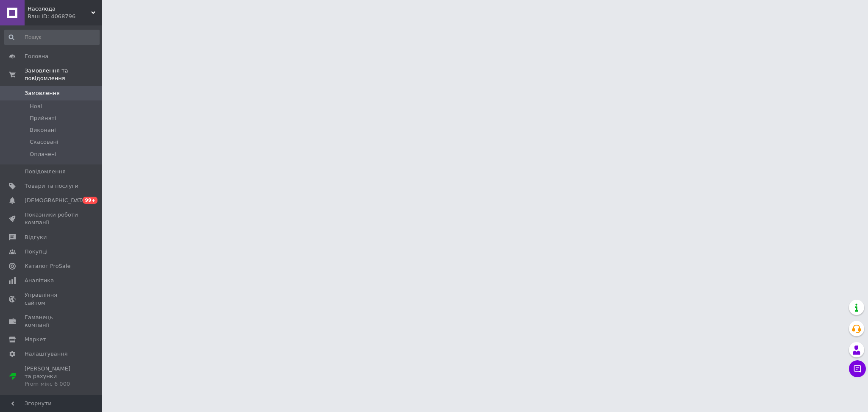  Describe the element at coordinates (47, 266) in the screenshot. I see `span: Каталог ProSale` at that location.